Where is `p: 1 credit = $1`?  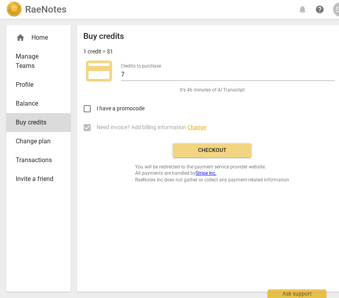 p: 1 credit = $1 is located at coordinates (98, 51).